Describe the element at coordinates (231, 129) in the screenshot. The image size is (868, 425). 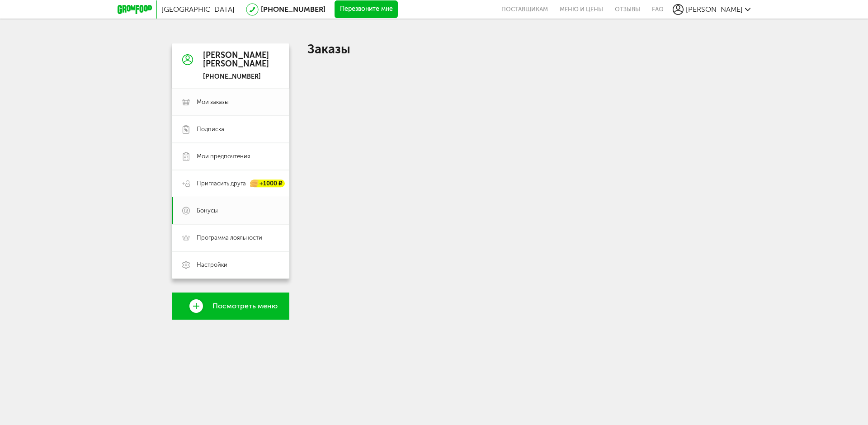
I see `a: Подписка` at that location.